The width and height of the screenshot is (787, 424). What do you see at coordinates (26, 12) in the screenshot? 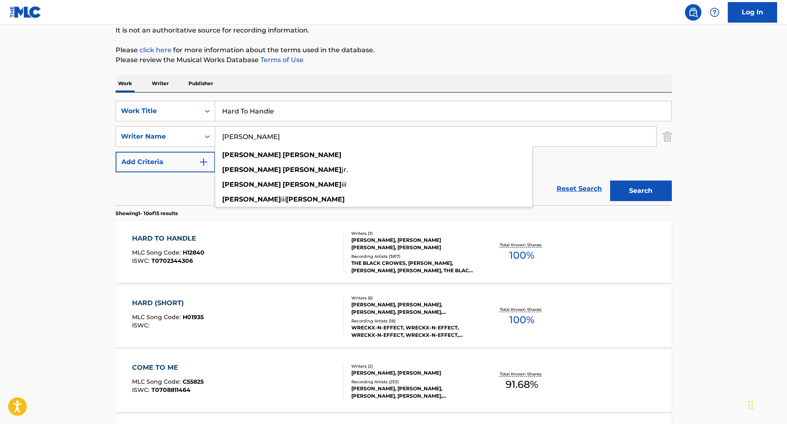
I see `img: MLC Logo` at bounding box center [26, 12].